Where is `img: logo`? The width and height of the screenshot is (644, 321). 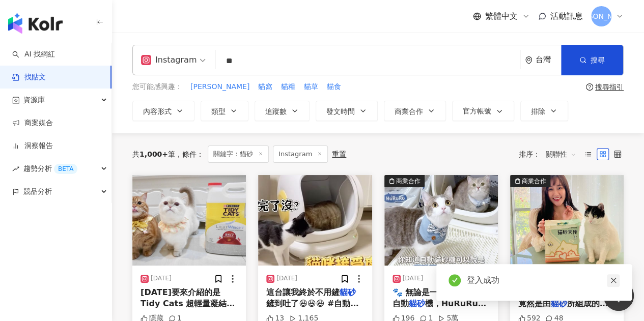
img: logo is located at coordinates (35, 23).